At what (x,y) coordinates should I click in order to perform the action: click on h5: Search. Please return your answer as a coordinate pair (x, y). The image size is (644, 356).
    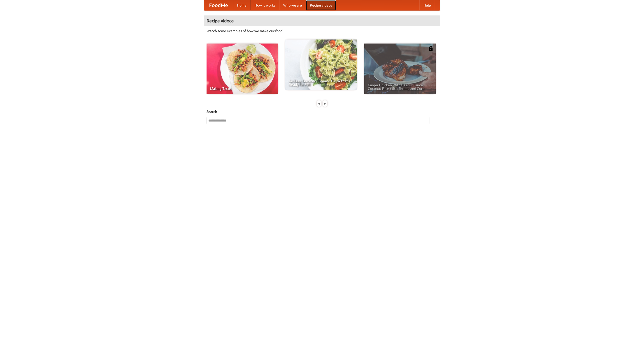
    Looking at the image, I should click on (322, 112).